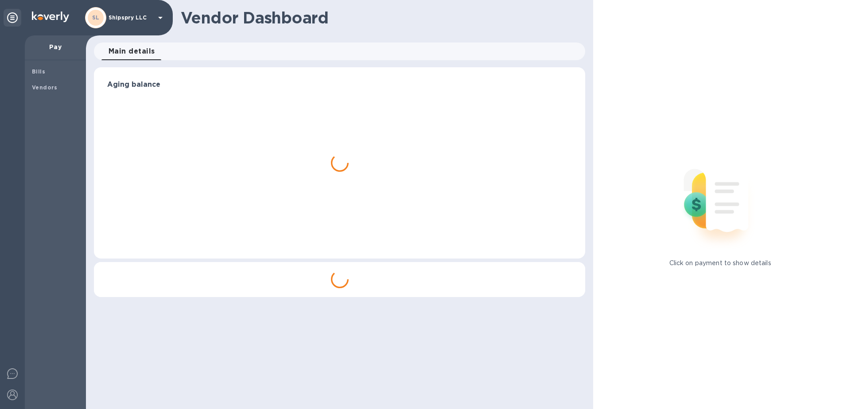  I want to click on span: Main details, so click(132, 51).